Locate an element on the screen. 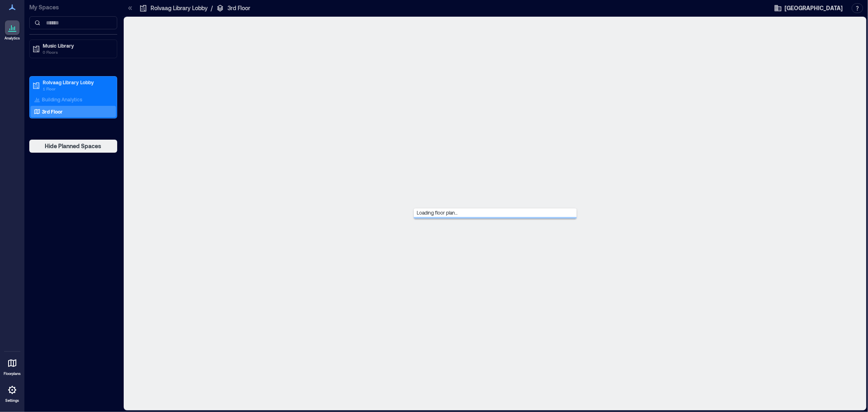 The image size is (868, 412). p: Analytics is located at coordinates (12, 38).